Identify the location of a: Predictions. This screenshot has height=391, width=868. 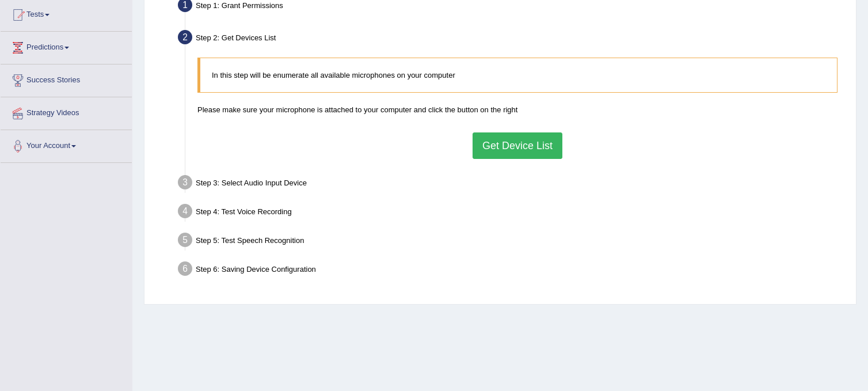
(66, 46).